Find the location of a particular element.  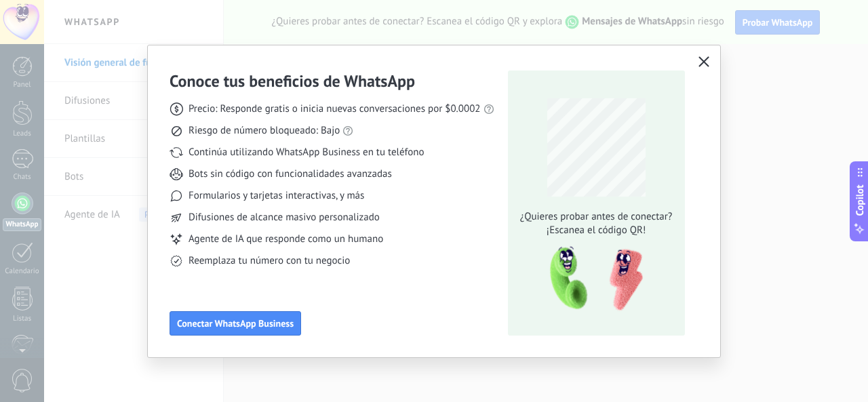

span: Difusiones de alcance masivo personalizado is located at coordinates (284, 217).